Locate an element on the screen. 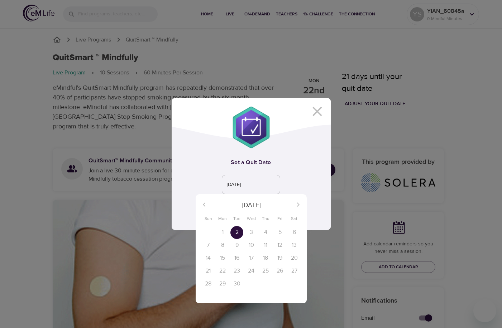 This screenshot has height=328, width=502. span: Sun is located at coordinates (208, 219).